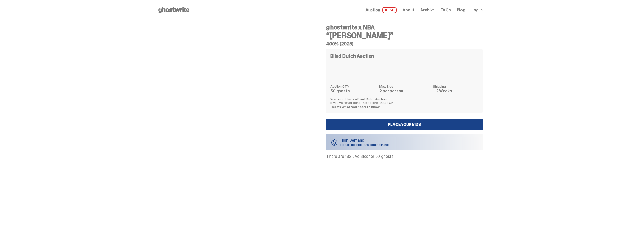 Image resolution: width=644 pixels, height=234 pixels. Describe the element at coordinates (404, 44) in the screenshot. I see `h5: 400% (2025)` at that location.